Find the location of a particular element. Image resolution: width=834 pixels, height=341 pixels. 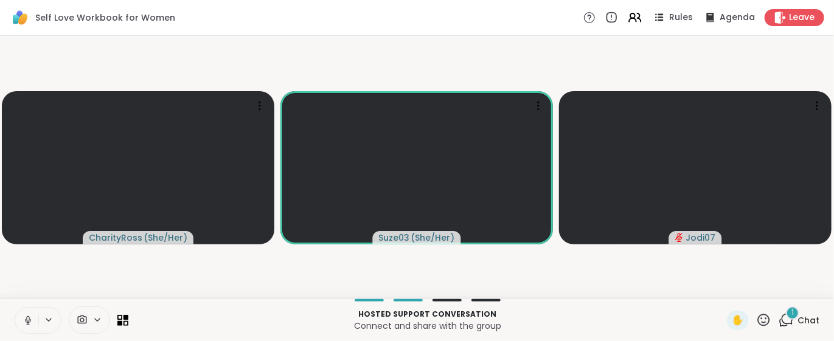

span: Self Love Workbook for Women is located at coordinates (105, 18).